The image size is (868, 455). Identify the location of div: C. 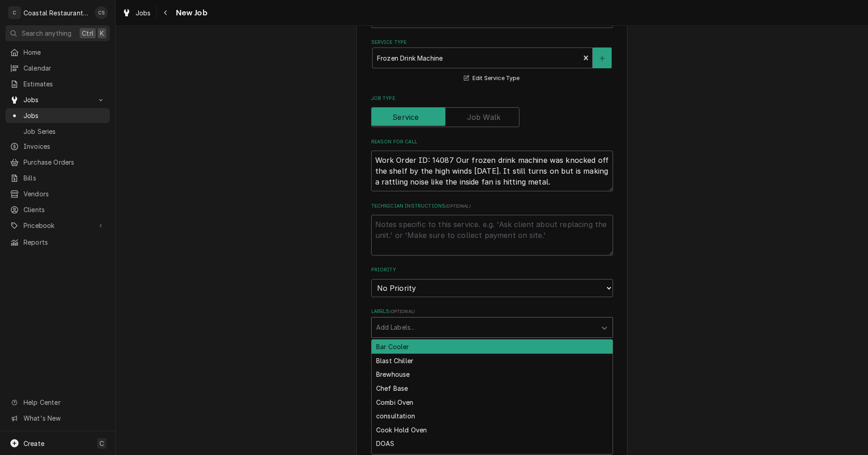
(14, 13).